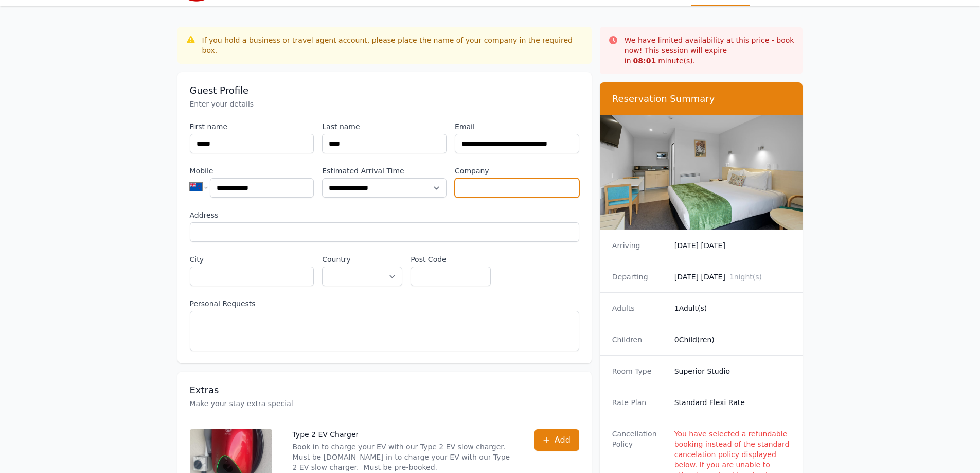 The height and width of the screenshot is (473, 980). I want to click on dd: Superior Studio, so click(732, 371).